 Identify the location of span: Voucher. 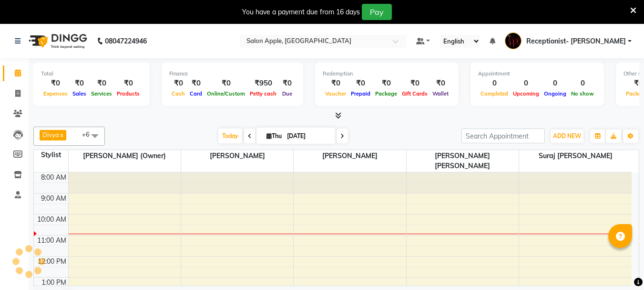
(336, 93).